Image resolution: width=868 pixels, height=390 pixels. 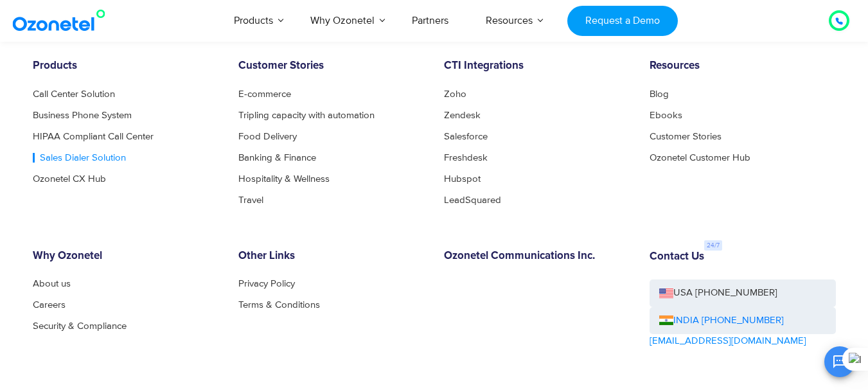 I want to click on a: Tripling capacity with automation, so click(x=306, y=115).